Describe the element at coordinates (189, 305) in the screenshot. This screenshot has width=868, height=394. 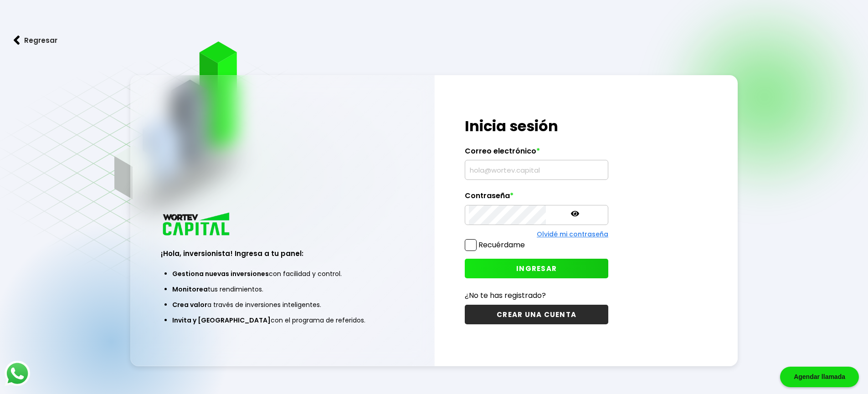
I see `span: Crea valor` at that location.